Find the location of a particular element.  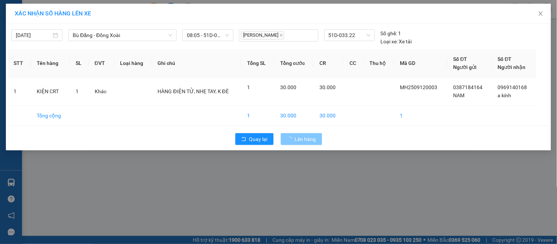

span: Loại xe: is located at coordinates (389, 41).